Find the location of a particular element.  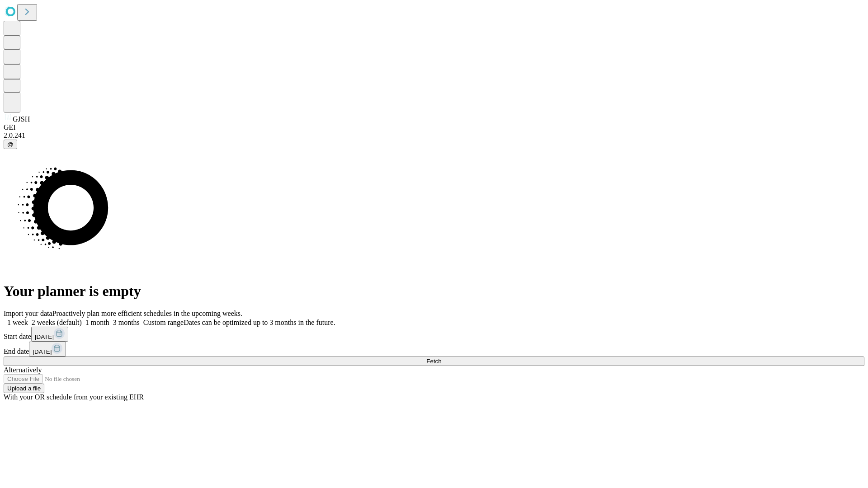

span: Alternatively is located at coordinates (23, 369).